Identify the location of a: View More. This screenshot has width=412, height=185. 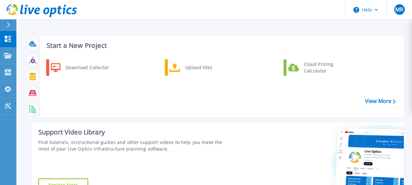
(380, 101).